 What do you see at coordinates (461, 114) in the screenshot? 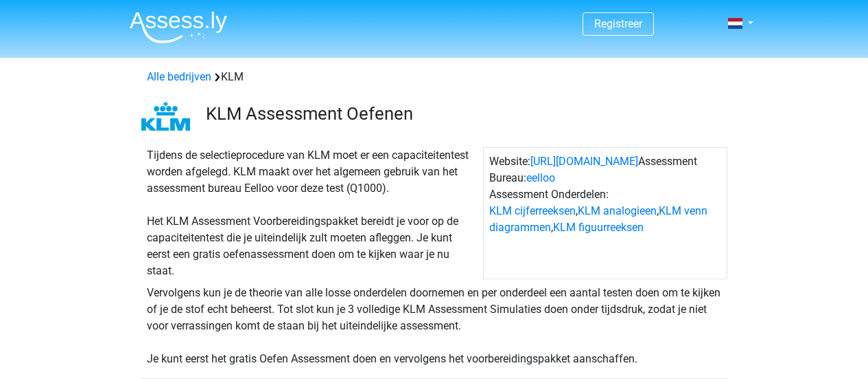
I see `h3: KLM Assessment Oefenen` at bounding box center [461, 114].